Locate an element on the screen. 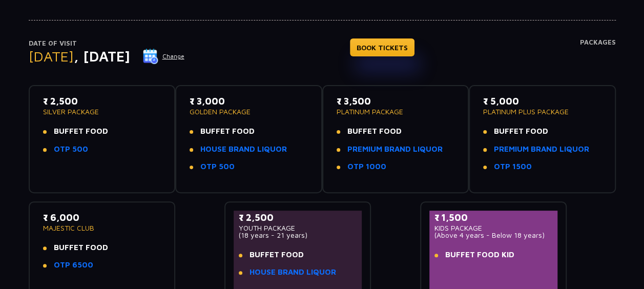  p: (18 years - 21 years) is located at coordinates (297, 235).